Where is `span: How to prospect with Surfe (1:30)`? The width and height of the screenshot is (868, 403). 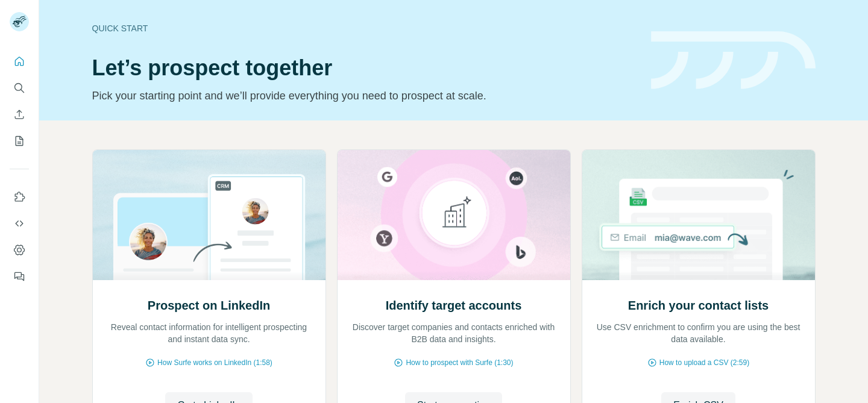
span: How to prospect with Surfe (1:30) is located at coordinates (459, 363).